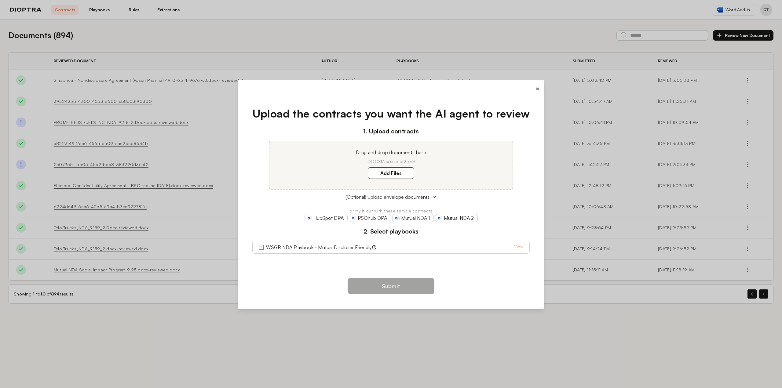  I want to click on p: .DOCX Max size of 25MB, so click(391, 162).